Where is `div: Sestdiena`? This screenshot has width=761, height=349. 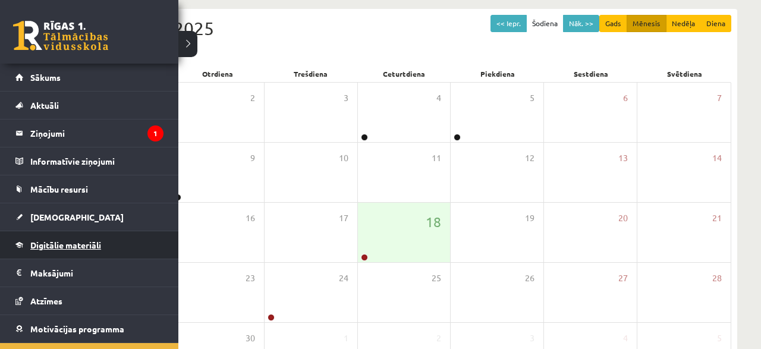
div: Sestdiena is located at coordinates (591, 74).